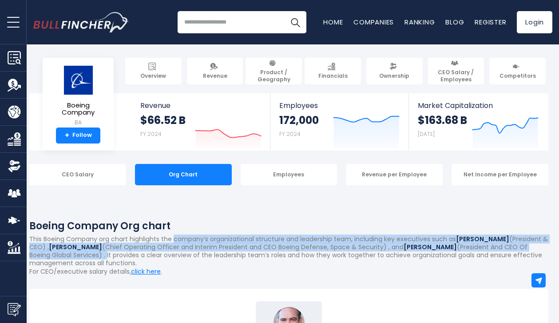 The height and width of the screenshot is (323, 559). I want to click on span: Boeing Company, so click(78, 109).